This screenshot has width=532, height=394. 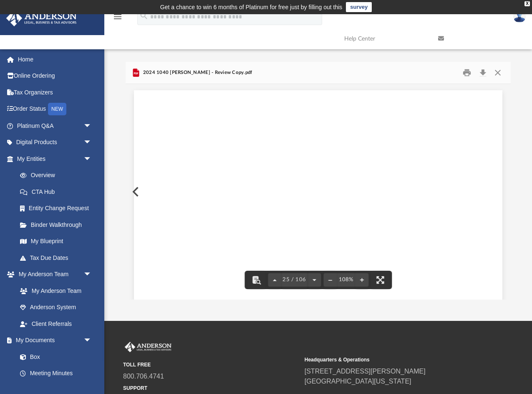 I want to click on a: Overview, so click(x=58, y=176).